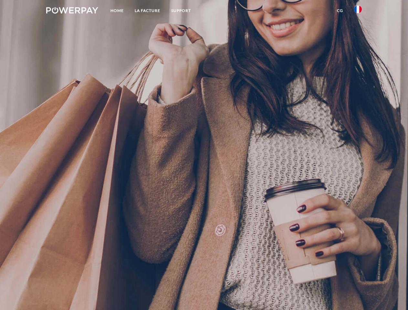 The image size is (408, 310). What do you see at coordinates (117, 11) in the screenshot?
I see `a: Home` at bounding box center [117, 11].